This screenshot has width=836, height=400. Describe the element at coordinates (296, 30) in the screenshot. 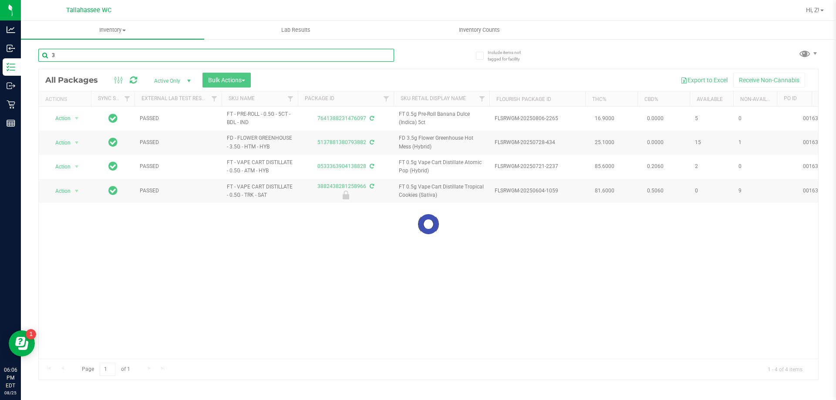

I see `span: Lab Results` at that location.